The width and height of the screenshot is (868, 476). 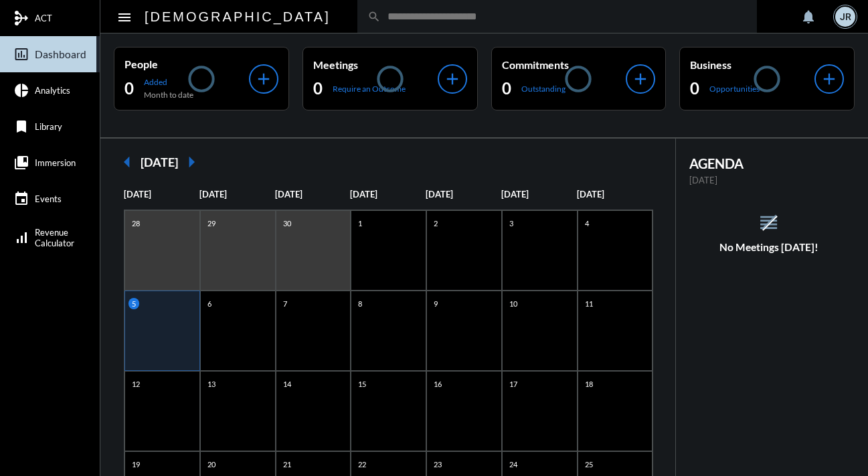 I want to click on h2: AGENDA, so click(x=768, y=164).